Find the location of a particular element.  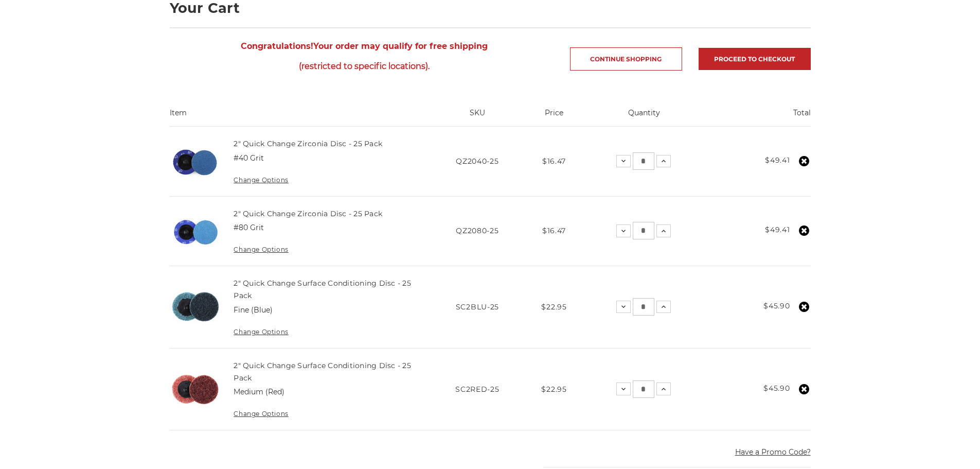

dd: Fine (Blue) is located at coordinates (253, 310).